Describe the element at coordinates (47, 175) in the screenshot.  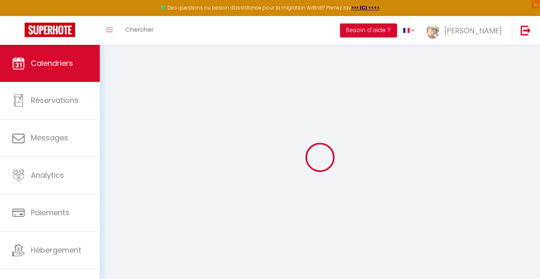
I see `span: Analytics` at that location.